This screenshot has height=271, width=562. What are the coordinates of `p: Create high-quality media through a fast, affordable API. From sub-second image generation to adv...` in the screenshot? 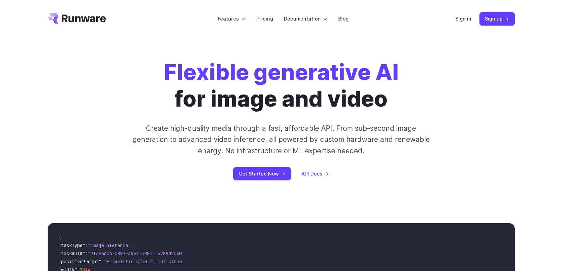 It's located at (281, 139).